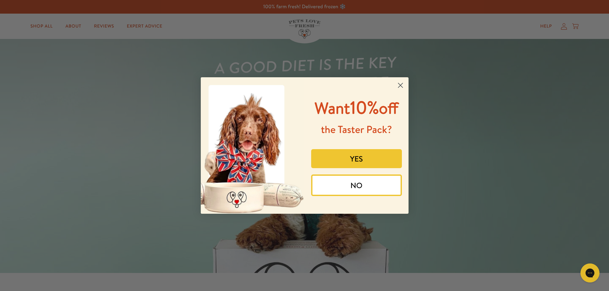 This screenshot has width=609, height=291. Describe the element at coordinates (13, 12) in the screenshot. I see `button: Gorgias live chat` at that location.